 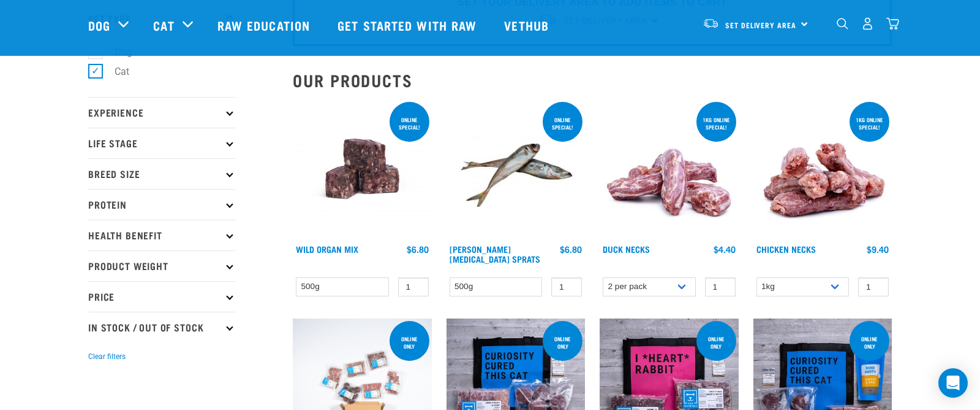 What do you see at coordinates (162, 296) in the screenshot?
I see `p: Price` at bounding box center [162, 296].